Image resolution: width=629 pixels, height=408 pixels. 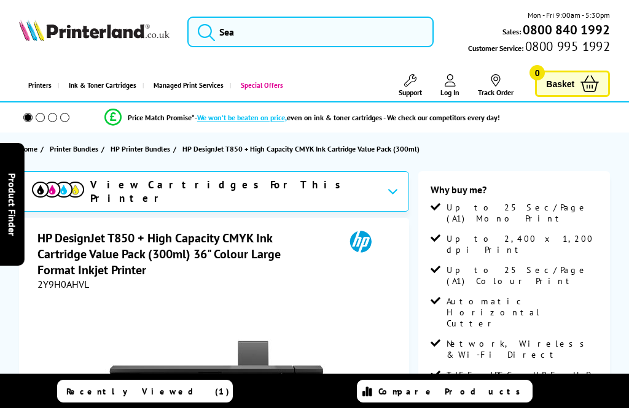 What do you see at coordinates (94, 31) in the screenshot?
I see `a: Printerland Logo` at bounding box center [94, 31].